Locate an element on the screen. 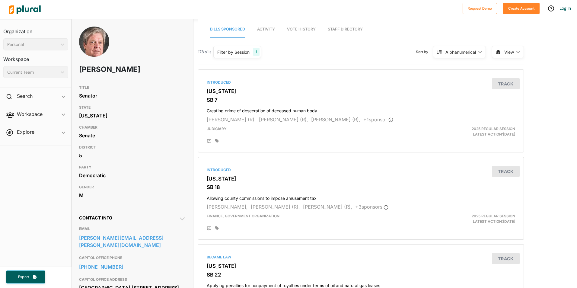  button: Request Demo is located at coordinates (480, 8).